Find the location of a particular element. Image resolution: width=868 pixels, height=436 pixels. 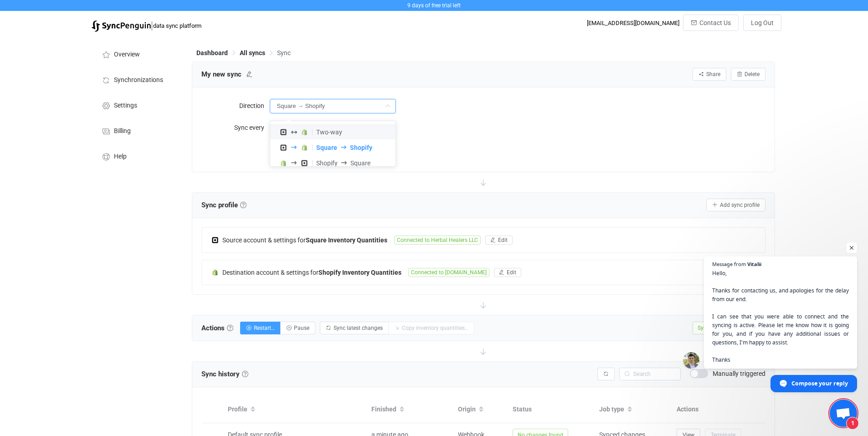

span: Contact Us is located at coordinates (715, 23).